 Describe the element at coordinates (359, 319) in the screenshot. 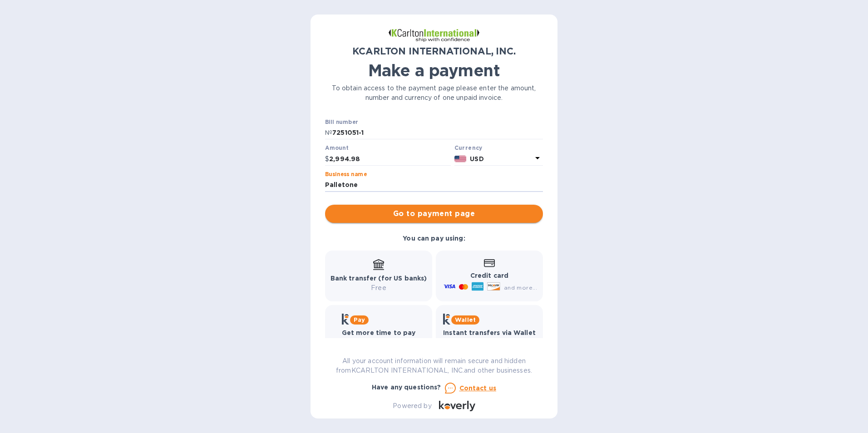

I see `b: Pay` at that location.